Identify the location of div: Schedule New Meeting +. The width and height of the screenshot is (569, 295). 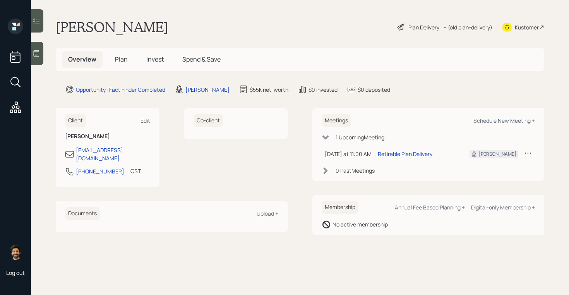
(504, 120).